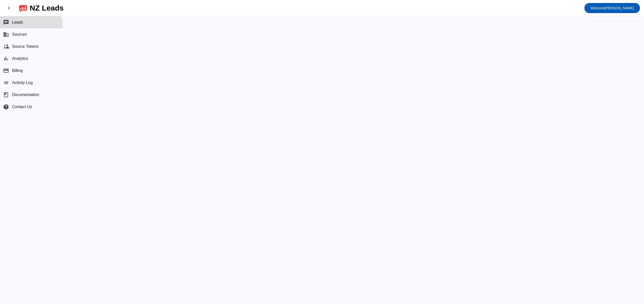 This screenshot has height=304, width=644. What do you see at coordinates (22, 107) in the screenshot?
I see `span: Contact Us` at bounding box center [22, 107].